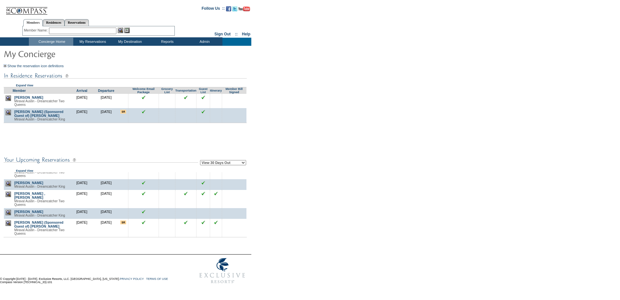  Describe the element at coordinates (166, 42) in the screenshot. I see `td: Reports` at that location.